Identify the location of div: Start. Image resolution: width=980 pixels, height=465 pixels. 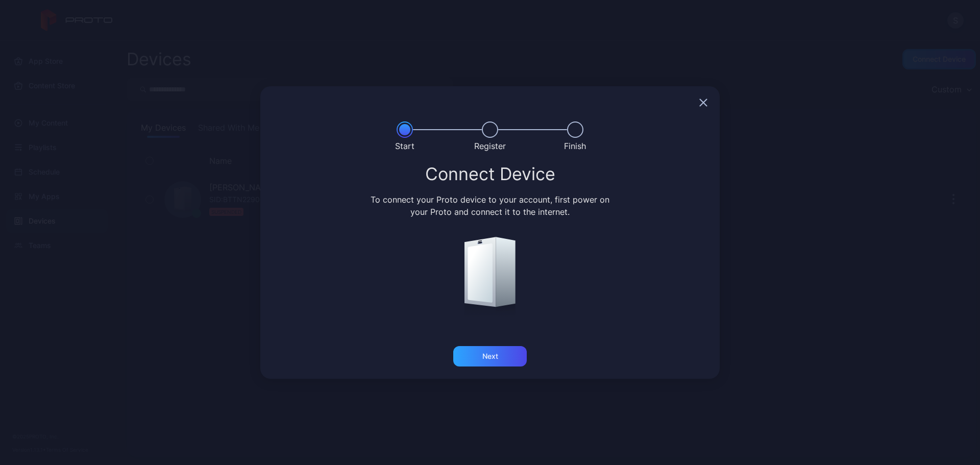
(405, 146).